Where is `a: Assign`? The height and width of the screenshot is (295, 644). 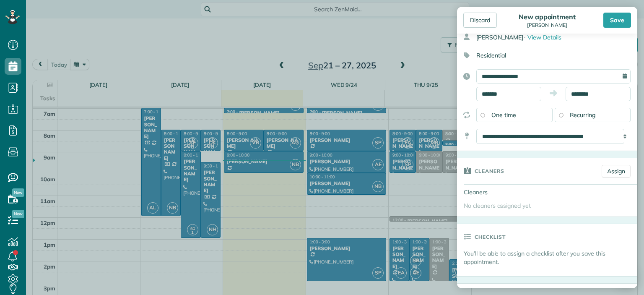 a: Assign is located at coordinates (616, 171).